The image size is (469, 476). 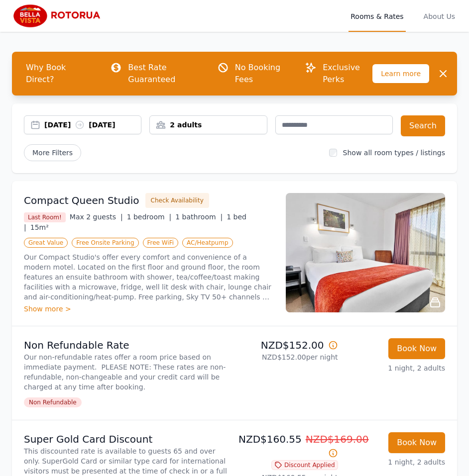 What do you see at coordinates (46, 243) in the screenshot?
I see `span: Great Value` at bounding box center [46, 243].